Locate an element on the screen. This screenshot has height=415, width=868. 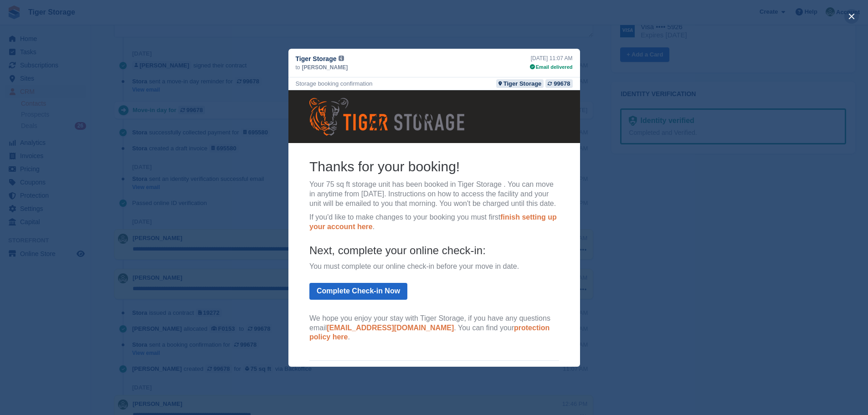
div: 99678 is located at coordinates (561, 84).